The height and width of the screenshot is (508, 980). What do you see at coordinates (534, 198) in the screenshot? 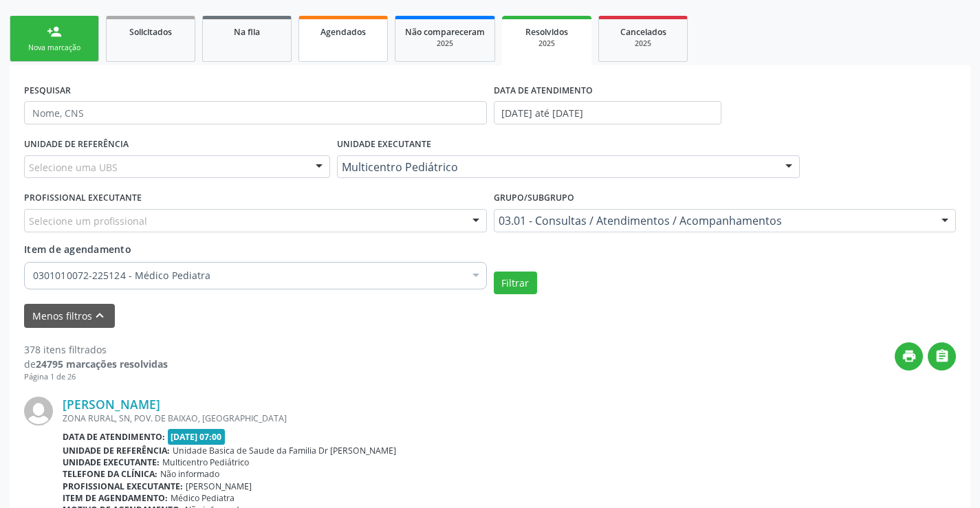
I see `label: Grupo/Subgrupo` at bounding box center [534, 198].